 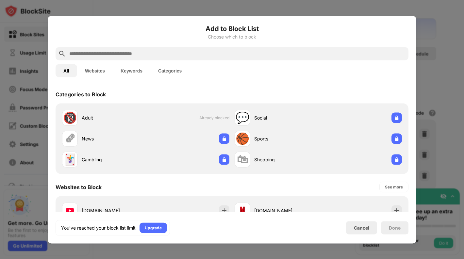 What do you see at coordinates (286, 159) in the screenshot?
I see `div: Shopping` at bounding box center [286, 159].